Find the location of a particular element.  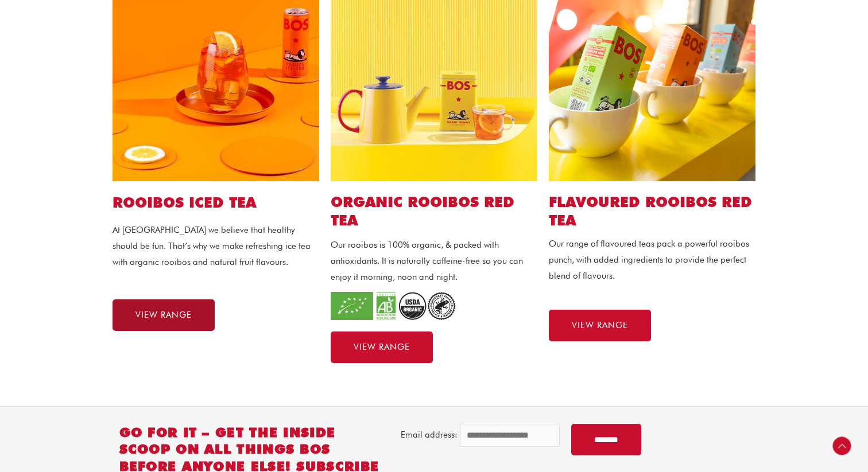

label: Email address: is located at coordinates (429, 435).